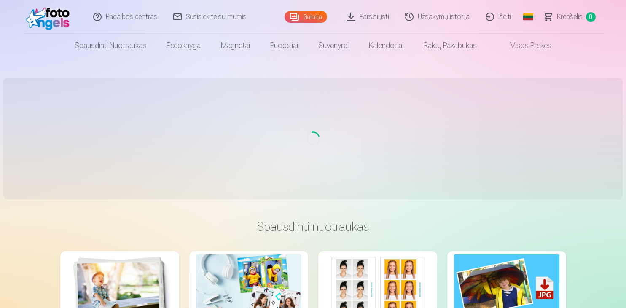 Image resolution: width=626 pixels, height=308 pixels. What do you see at coordinates (284, 46) in the screenshot?
I see `a: Puodeliai` at bounding box center [284, 46].